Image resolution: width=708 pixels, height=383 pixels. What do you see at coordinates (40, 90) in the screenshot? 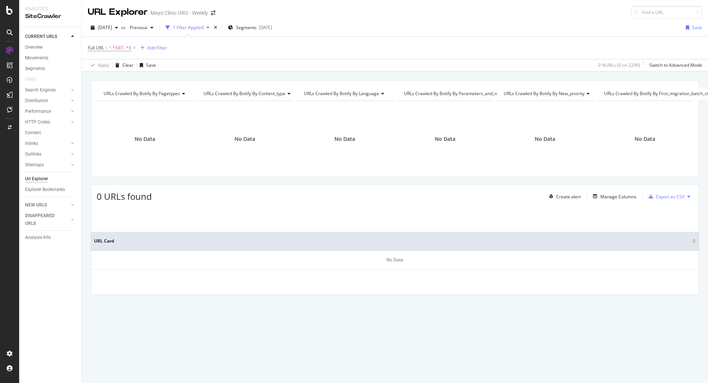
I see `div: Search Engines` at bounding box center [40, 90].